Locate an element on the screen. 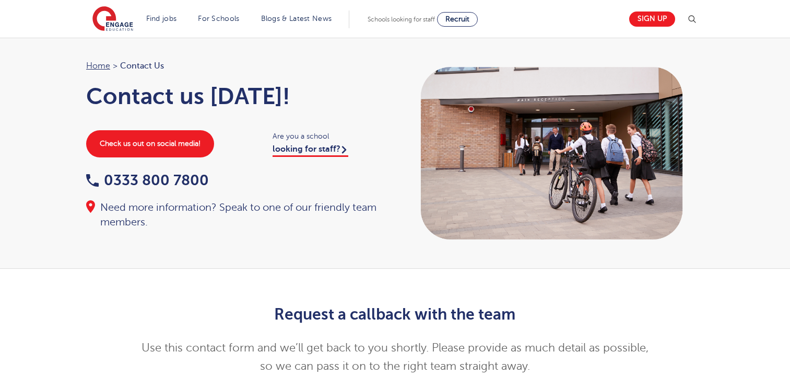  a: looking for staff? is located at coordinates (310, 150).